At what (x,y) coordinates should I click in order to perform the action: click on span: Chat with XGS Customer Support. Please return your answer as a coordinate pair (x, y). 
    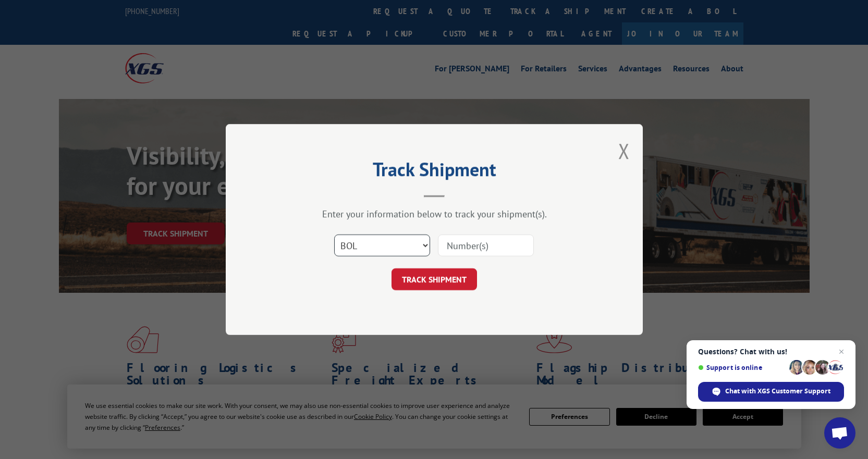
    Looking at the image, I should click on (778, 391).